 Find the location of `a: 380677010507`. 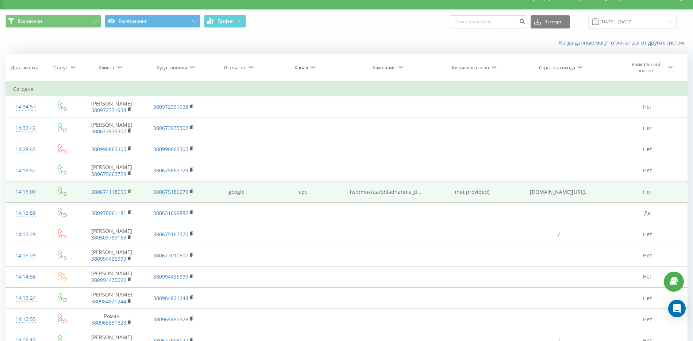

a: 380677010507 is located at coordinates (171, 255).